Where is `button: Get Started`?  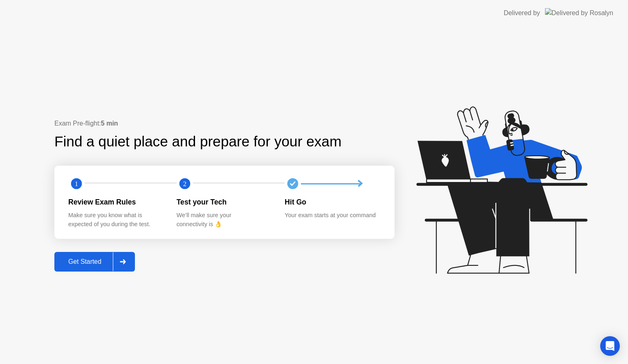
button: Get Started is located at coordinates (94, 262).